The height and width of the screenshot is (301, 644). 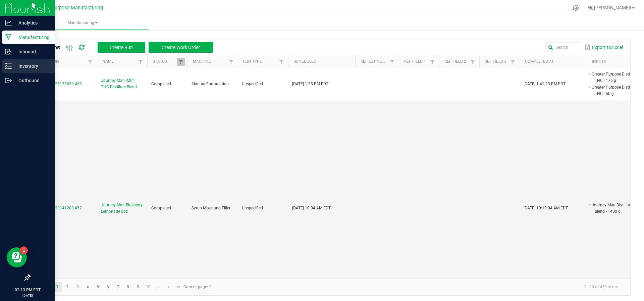 What do you see at coordinates (67, 287) in the screenshot?
I see `a: Page 2` at bounding box center [67, 287].